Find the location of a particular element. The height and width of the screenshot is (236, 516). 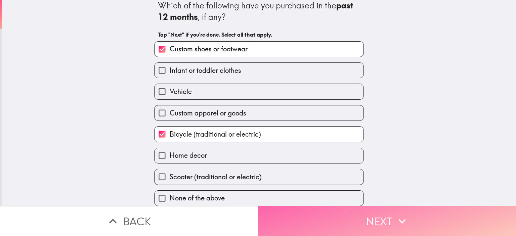

span: None of the above is located at coordinates (197, 198).